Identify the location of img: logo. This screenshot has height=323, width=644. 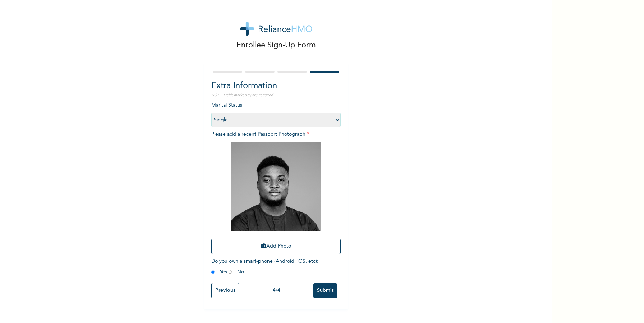
(276, 29).